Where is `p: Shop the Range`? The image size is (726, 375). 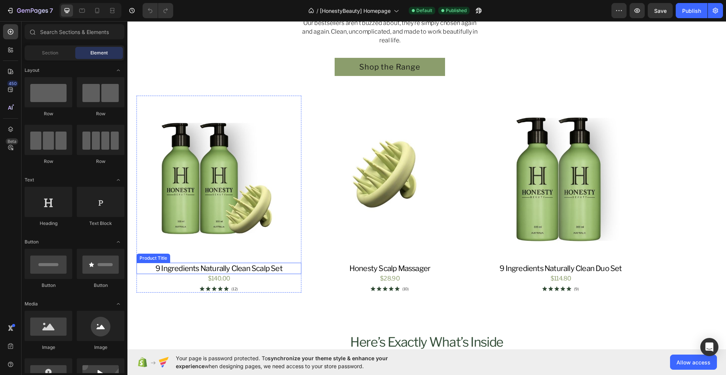
p: Shop the Range is located at coordinates (262, 46).